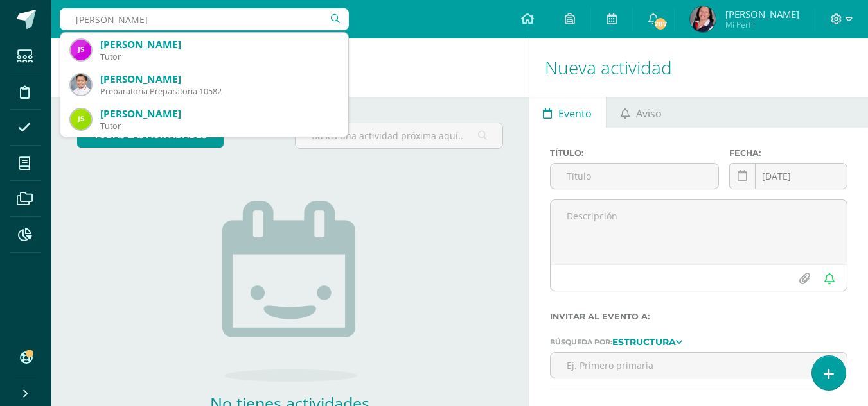 This screenshot has width=868, height=406. I want to click on div: Preparatoria Preparatoria 10582, so click(219, 91).